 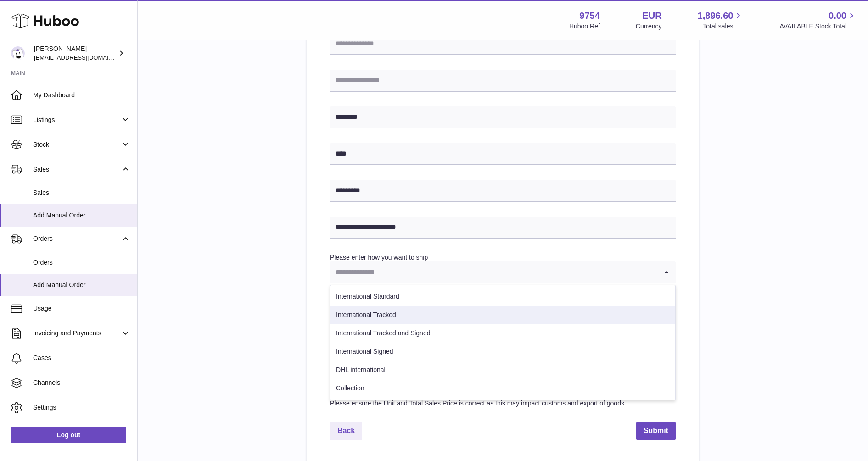 What do you see at coordinates (82, 383) in the screenshot?
I see `span: Channels` at bounding box center [82, 383].